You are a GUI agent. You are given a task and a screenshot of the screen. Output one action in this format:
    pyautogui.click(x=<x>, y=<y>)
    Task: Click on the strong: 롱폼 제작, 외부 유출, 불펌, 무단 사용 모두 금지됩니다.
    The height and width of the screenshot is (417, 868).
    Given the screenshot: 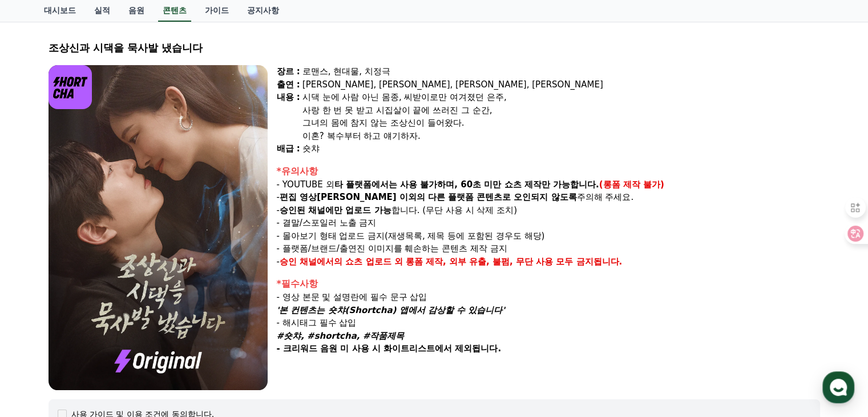 What is the action you would take?
    pyautogui.click(x=514, y=261)
    